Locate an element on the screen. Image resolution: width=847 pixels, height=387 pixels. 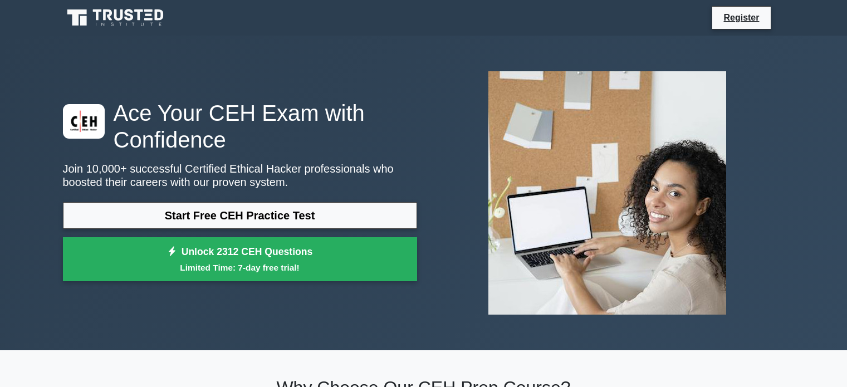
a: Register is located at coordinates (741, 17).